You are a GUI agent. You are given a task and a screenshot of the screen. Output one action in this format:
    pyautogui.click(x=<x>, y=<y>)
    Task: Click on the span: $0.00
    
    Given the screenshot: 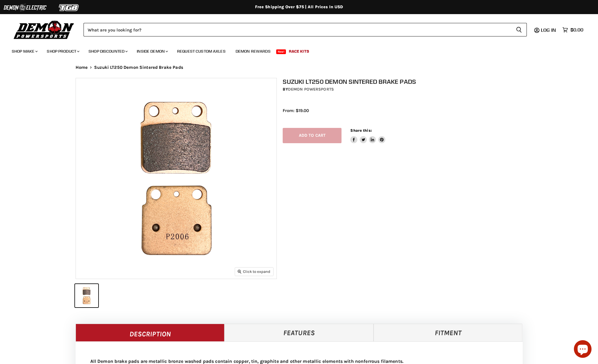 What is the action you would take?
    pyautogui.click(x=577, y=30)
    